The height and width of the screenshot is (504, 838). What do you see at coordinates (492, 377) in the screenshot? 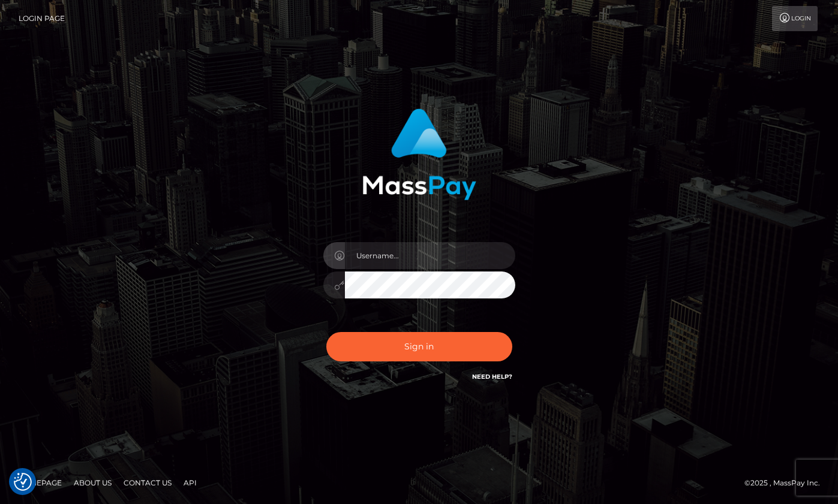
I see `a: Need Help?` at bounding box center [492, 377].